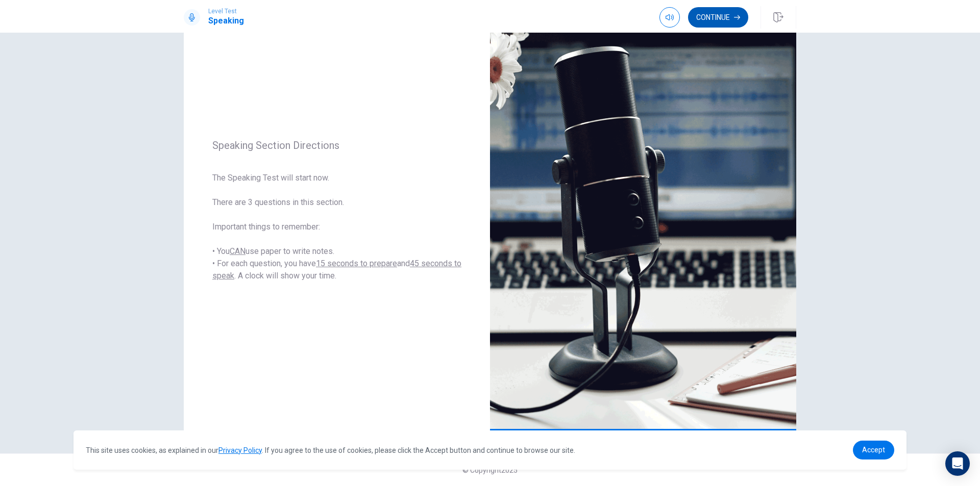 This screenshot has width=980, height=486. I want to click on span: The Speaking Test will start now. There are 3 questions in this section. Important things to reme..., so click(336, 227).